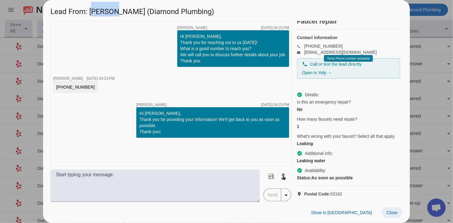 This screenshot has height=223, width=453. I want to click on button: Close, so click(392, 213).